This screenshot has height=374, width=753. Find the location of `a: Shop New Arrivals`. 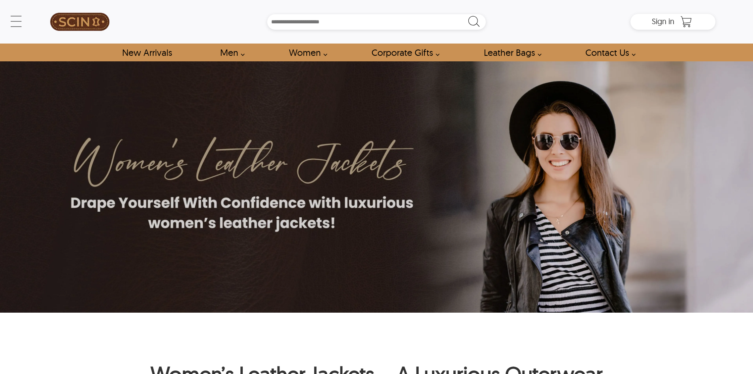

a: Shop New Arrivals is located at coordinates (147, 52).